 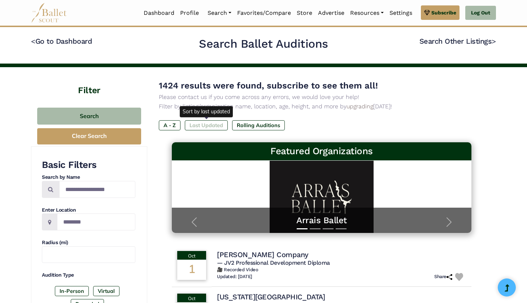 I want to click on a: Dashboard, so click(x=159, y=13).